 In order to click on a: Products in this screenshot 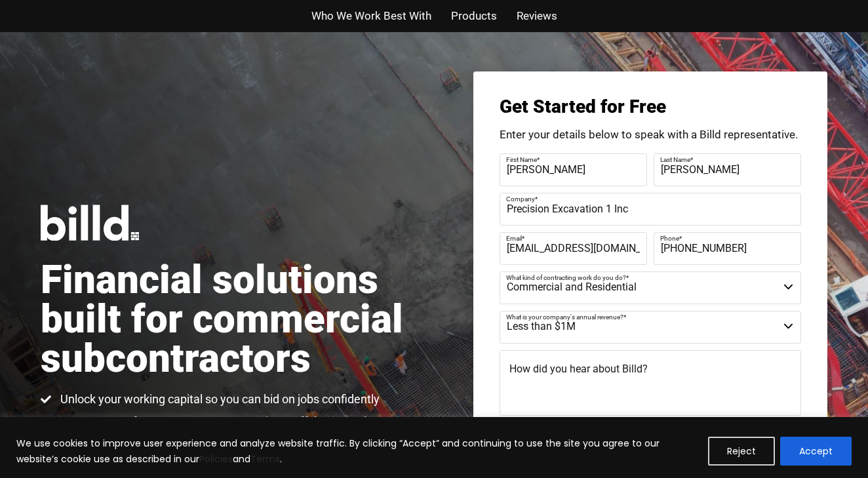, I will do `click(474, 16)`.